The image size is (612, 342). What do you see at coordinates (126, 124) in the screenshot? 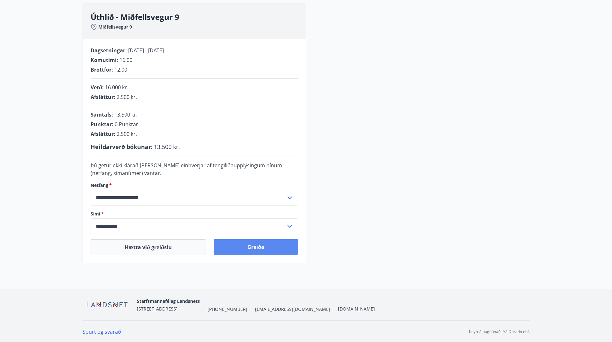
I see `span: 0 Punktar` at bounding box center [126, 124].